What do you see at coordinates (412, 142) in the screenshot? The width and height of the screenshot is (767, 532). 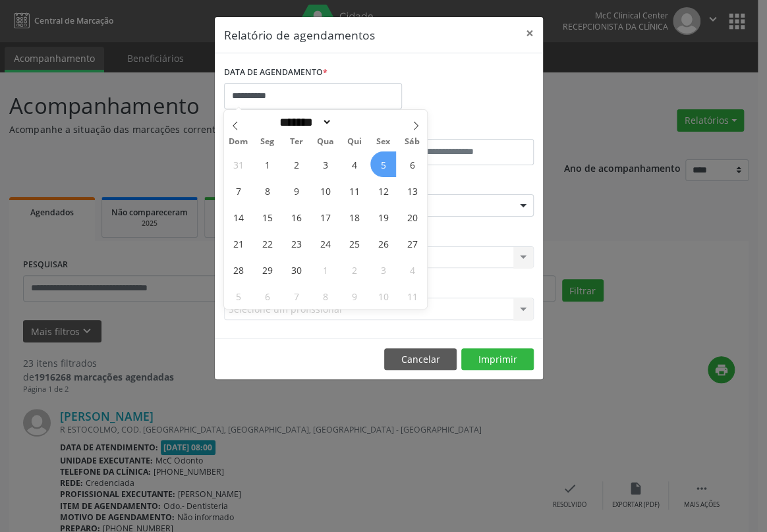 I see `span: Sáb` at bounding box center [412, 142].